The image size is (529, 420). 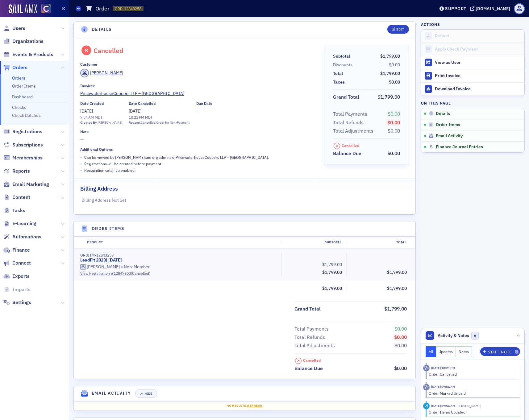 I want to click on span: Finance, so click(x=21, y=250).